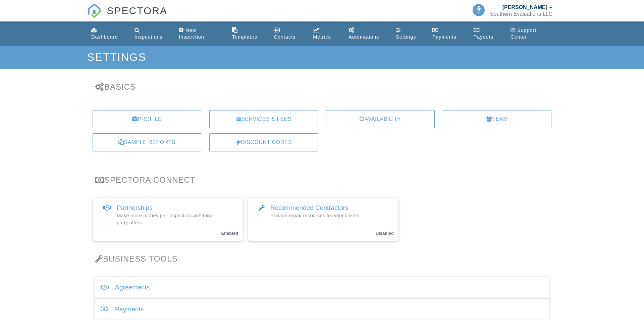 This screenshot has height=320, width=644. I want to click on div: Contacts, so click(284, 37).